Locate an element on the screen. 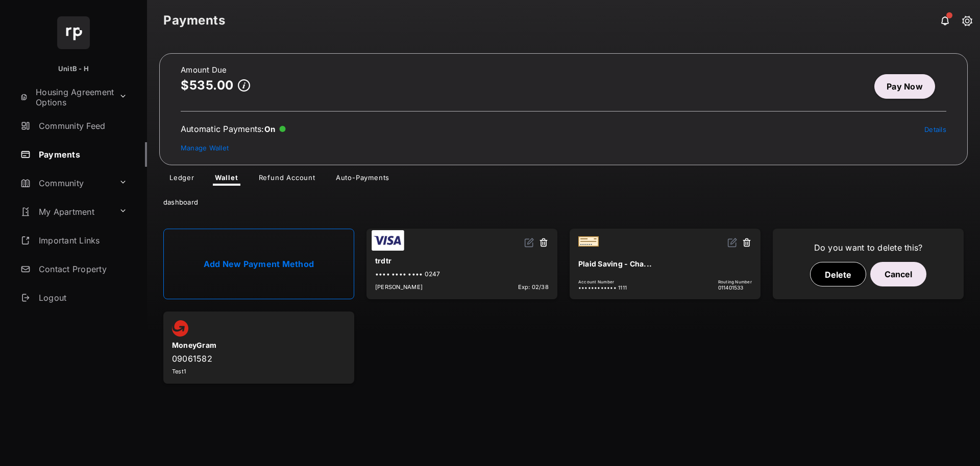 Image resolution: width=980 pixels, height=466 pixels. a: Community is located at coordinates (65, 183).